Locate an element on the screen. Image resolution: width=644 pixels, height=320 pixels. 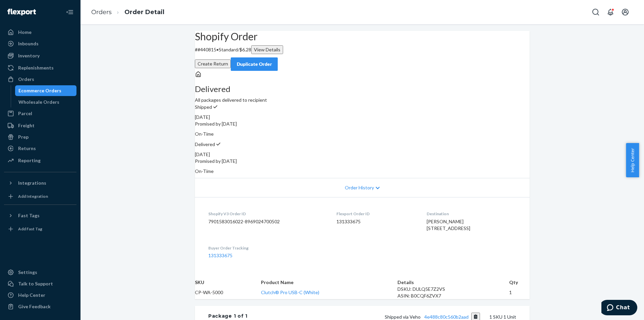
img: Flexport logo is located at coordinates (21, 12).